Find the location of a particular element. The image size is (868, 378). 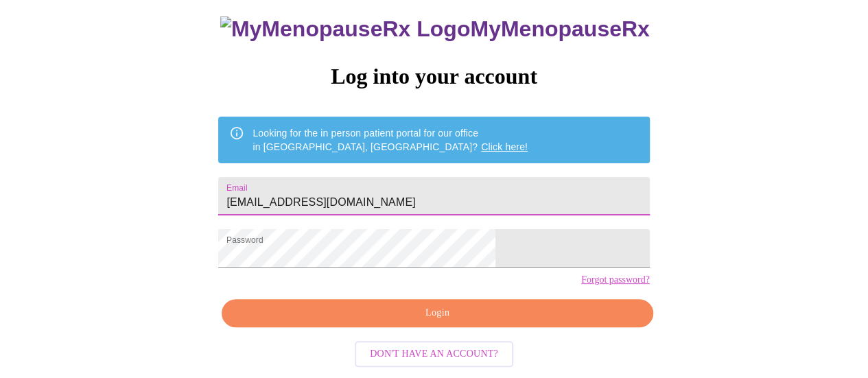

a: Click here! is located at coordinates (504, 147).